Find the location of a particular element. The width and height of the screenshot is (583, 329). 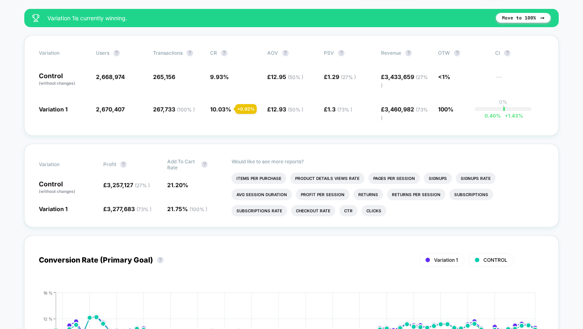

span: 3,433,659 is located at coordinates (404, 81).